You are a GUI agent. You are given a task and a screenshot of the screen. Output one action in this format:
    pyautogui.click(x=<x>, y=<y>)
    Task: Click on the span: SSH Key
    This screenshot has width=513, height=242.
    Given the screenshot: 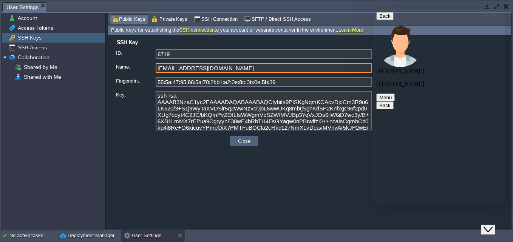 What is the action you would take?
    pyautogui.click(x=127, y=42)
    